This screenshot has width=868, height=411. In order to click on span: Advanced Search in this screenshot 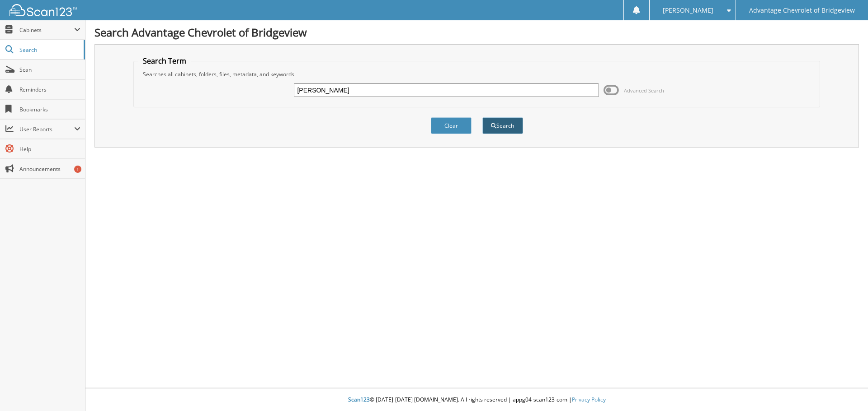, I will do `click(644, 90)`.